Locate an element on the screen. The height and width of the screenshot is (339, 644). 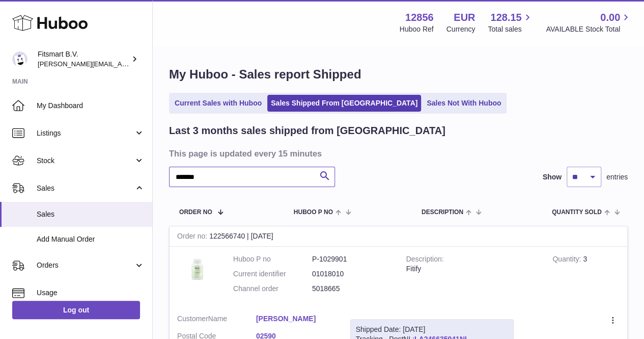
a: 128.15 Total sales is located at coordinates (510, 22).